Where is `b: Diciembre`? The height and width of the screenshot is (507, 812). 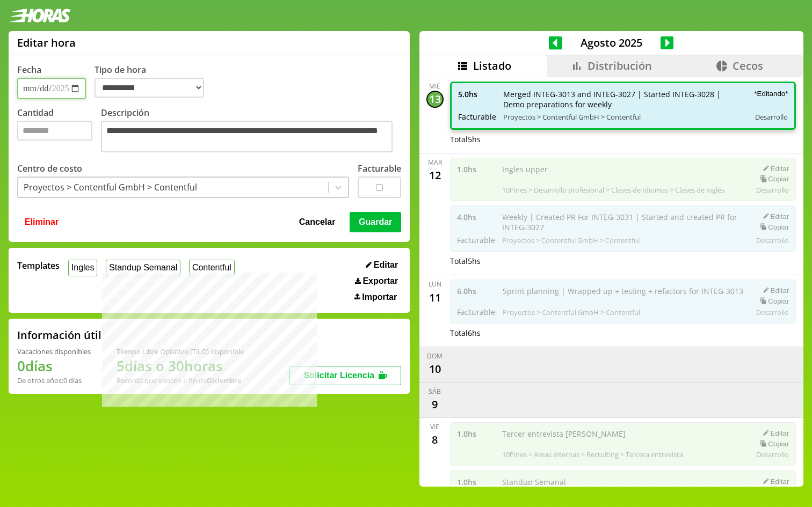 b: Diciembre is located at coordinates (224, 381).